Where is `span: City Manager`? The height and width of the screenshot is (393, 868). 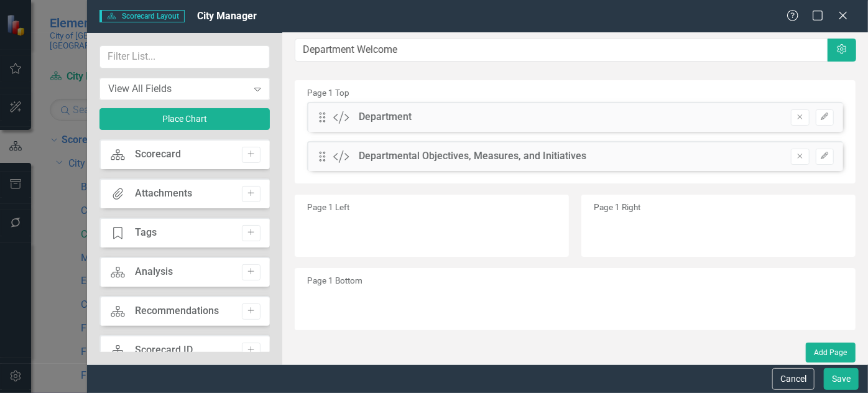
span: City Manager is located at coordinates (227, 16).